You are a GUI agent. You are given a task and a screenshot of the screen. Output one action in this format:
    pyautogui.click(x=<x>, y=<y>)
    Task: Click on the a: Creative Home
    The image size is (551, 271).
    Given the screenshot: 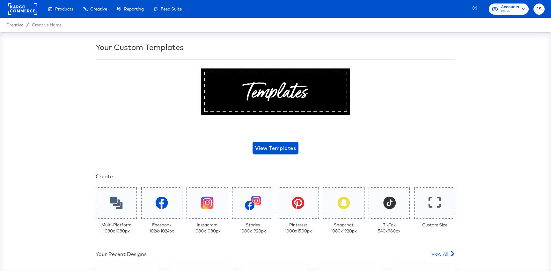 What is the action you would take?
    pyautogui.click(x=47, y=25)
    